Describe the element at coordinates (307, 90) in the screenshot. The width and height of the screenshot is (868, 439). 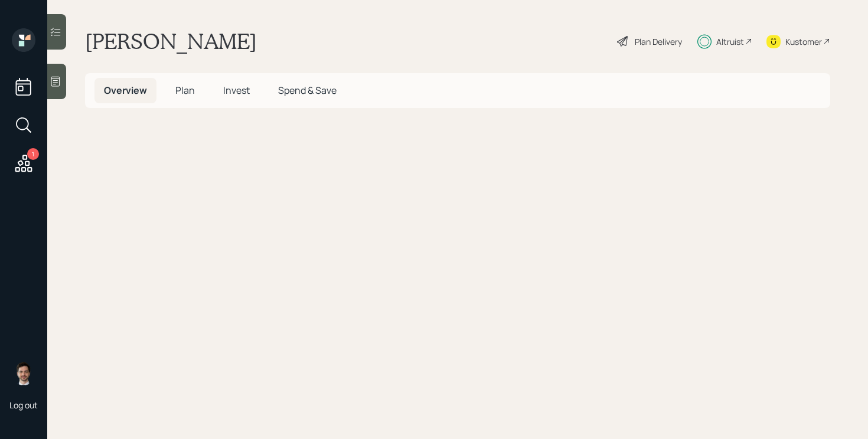
I see `span: Spend & Save` at that location.